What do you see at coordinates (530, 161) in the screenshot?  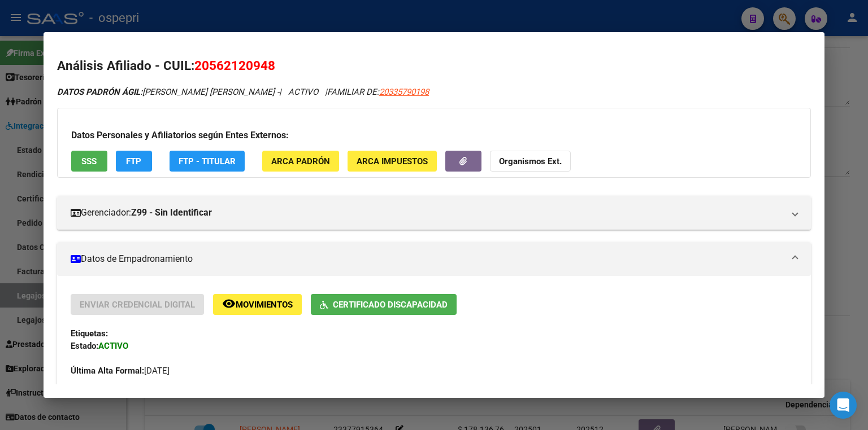 I see `strong: Organismos Ext.` at bounding box center [530, 161].